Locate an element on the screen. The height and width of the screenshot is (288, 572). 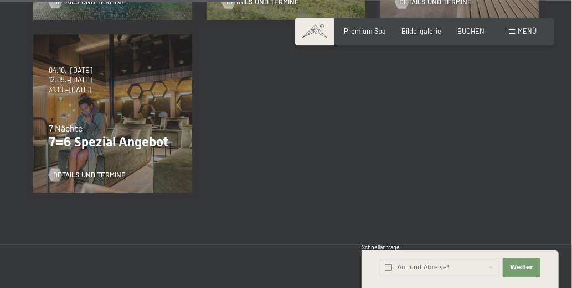
span: Bildergalerie is located at coordinates (422, 31).